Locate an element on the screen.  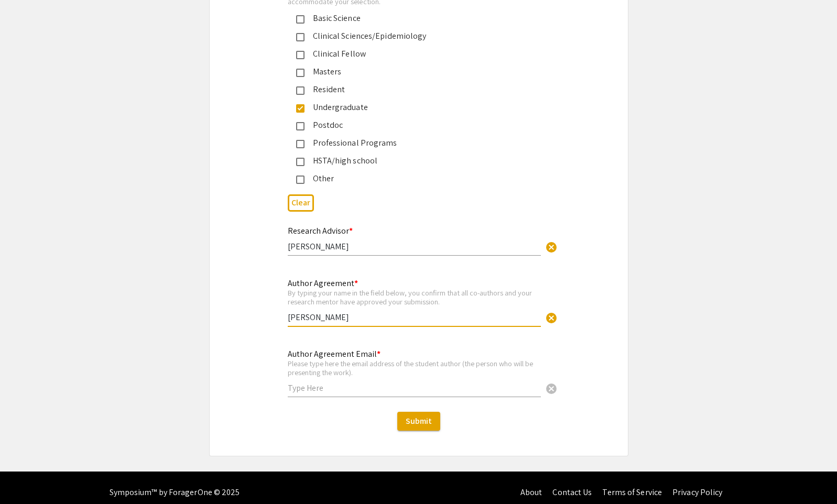
div: Basic Science is located at coordinates (415, 18).